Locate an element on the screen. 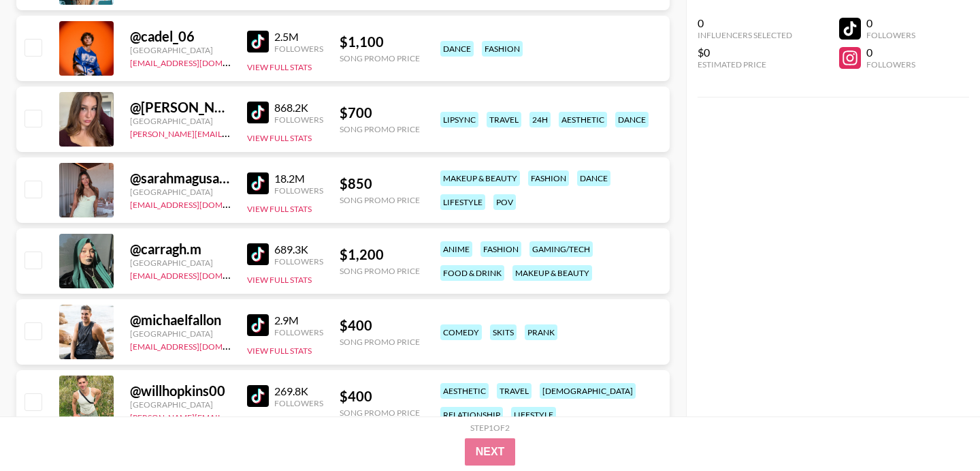 This screenshot has height=471, width=980. div: $ 700 is located at coordinates (380, 112).